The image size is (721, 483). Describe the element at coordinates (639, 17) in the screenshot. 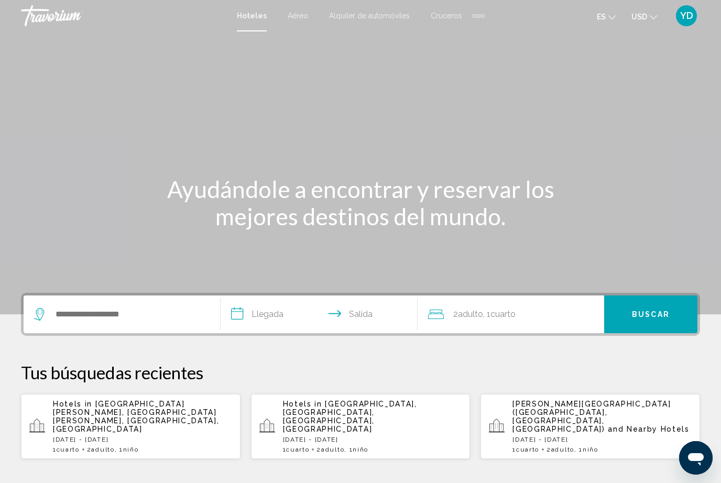

I see `span: USD` at that location.